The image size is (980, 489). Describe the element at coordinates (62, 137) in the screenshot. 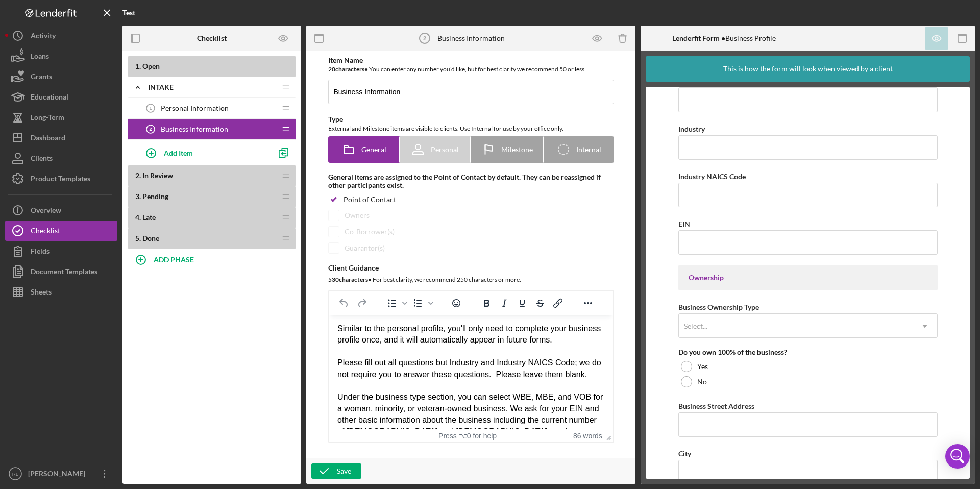

I see `button: Dashboard` at that location.